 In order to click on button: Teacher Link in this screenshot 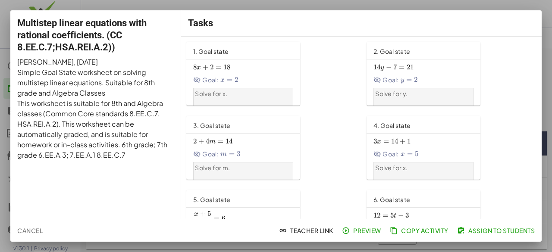, I will do `click(307, 231)`.